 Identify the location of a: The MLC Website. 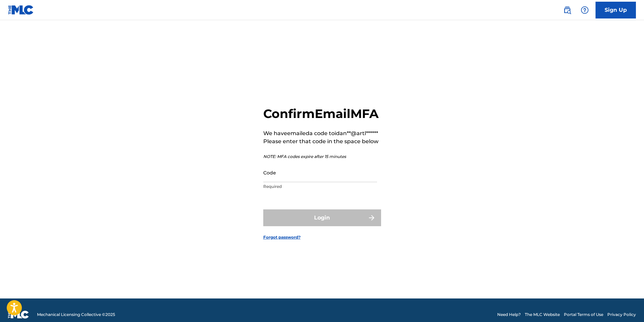
(542, 315).